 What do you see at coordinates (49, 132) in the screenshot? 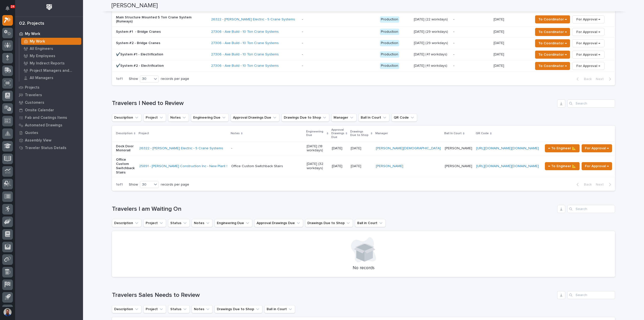
I see `a: Quotes` at bounding box center [49, 132].